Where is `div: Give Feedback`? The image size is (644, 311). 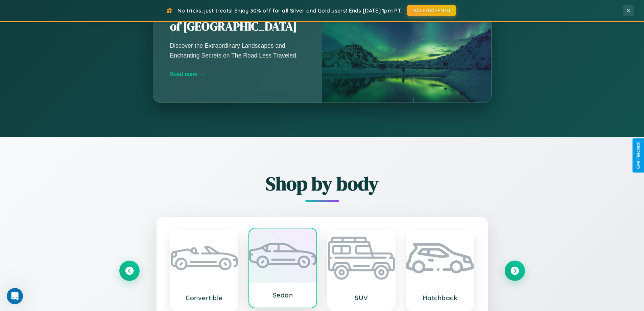
div: Give Feedback is located at coordinates (638, 155).